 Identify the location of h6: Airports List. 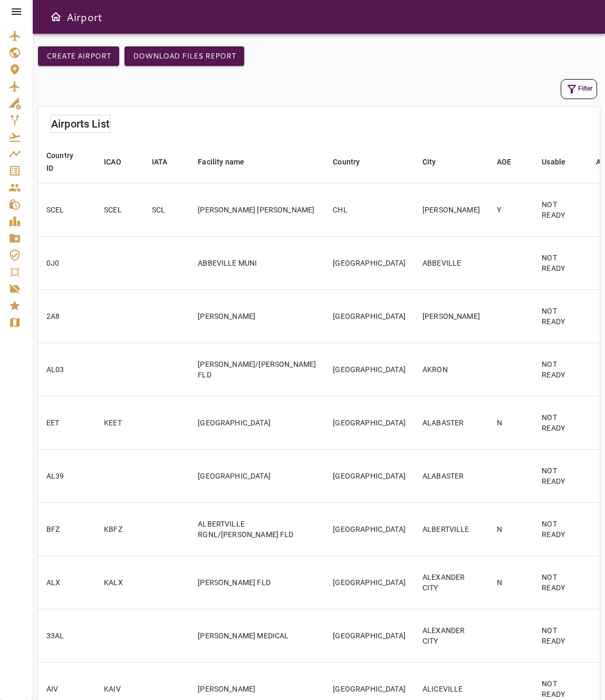
(80, 124).